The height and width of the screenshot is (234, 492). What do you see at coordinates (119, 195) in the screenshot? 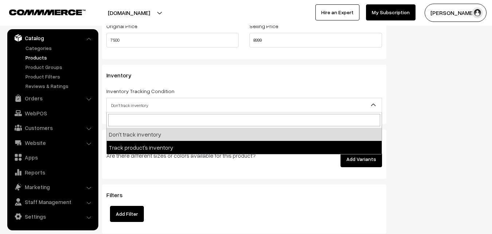
I see `span: Filters` at bounding box center [119, 195].